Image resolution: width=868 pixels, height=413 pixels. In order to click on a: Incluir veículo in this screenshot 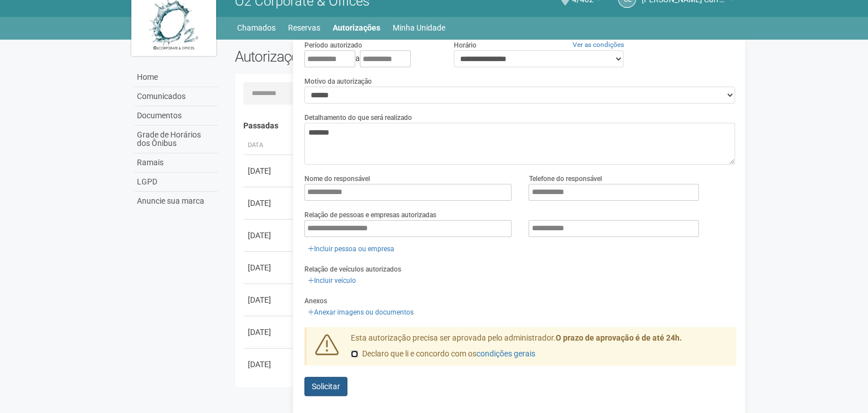, I will do `click(332, 281)`.